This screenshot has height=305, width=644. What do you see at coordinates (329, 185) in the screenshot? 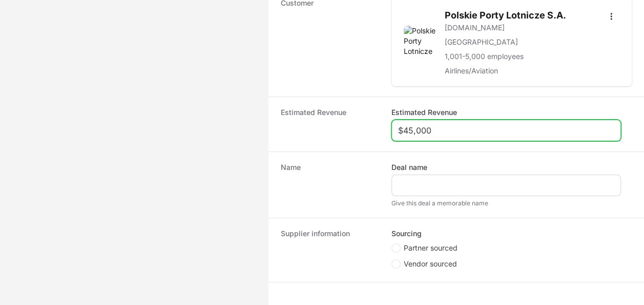
I see `dt: Name` at bounding box center [329, 185].